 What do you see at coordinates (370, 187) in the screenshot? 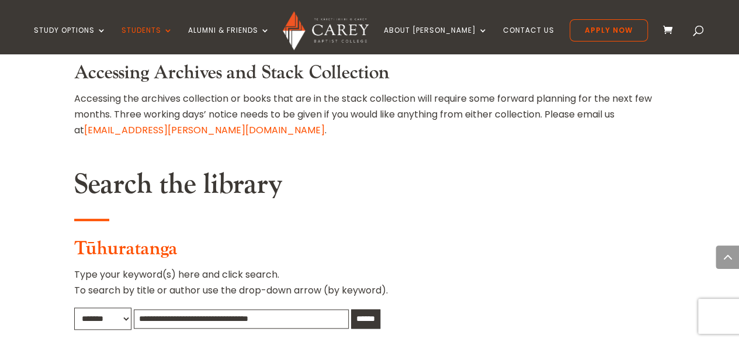
I see `h2: Search the library` at bounding box center [370, 187].